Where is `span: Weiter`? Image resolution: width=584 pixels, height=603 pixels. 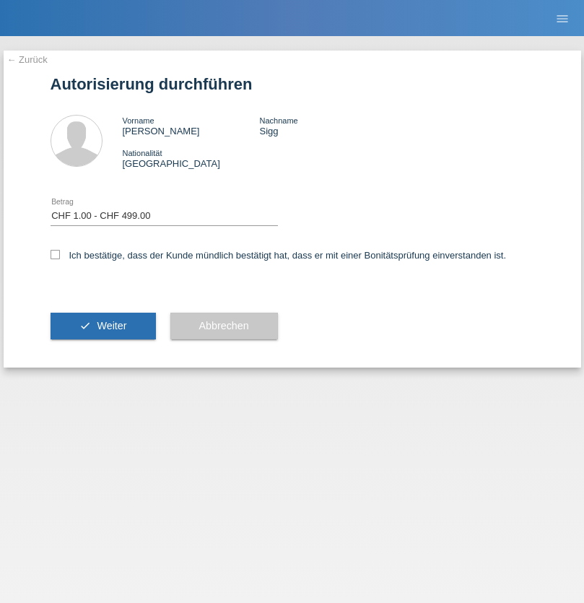
span: Weiter is located at coordinates (111, 326).